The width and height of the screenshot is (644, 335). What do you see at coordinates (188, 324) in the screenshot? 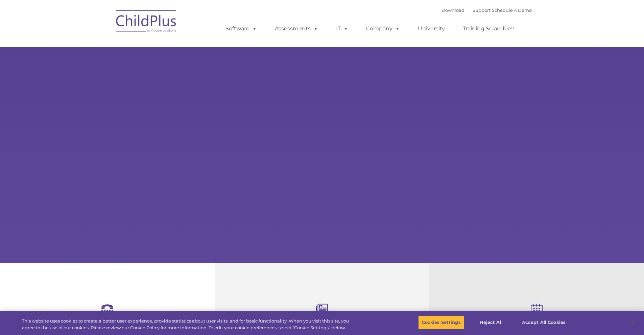
I see `div: This website uses cookies to create a better user experience, provide statistics about user visit...` at bounding box center [188, 324].